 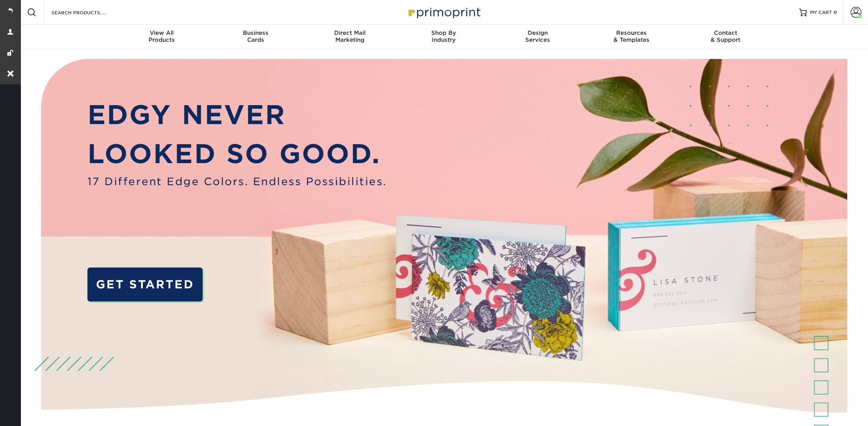 I want to click on div: Cards, so click(x=255, y=36).